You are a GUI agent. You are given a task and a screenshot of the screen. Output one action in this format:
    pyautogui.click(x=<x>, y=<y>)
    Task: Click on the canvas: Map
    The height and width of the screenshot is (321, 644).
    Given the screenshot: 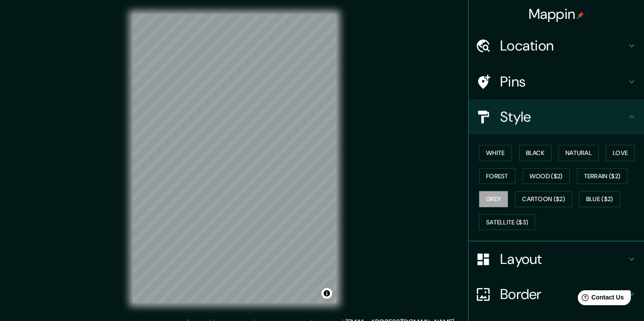 What is the action you would take?
    pyautogui.click(x=234, y=158)
    